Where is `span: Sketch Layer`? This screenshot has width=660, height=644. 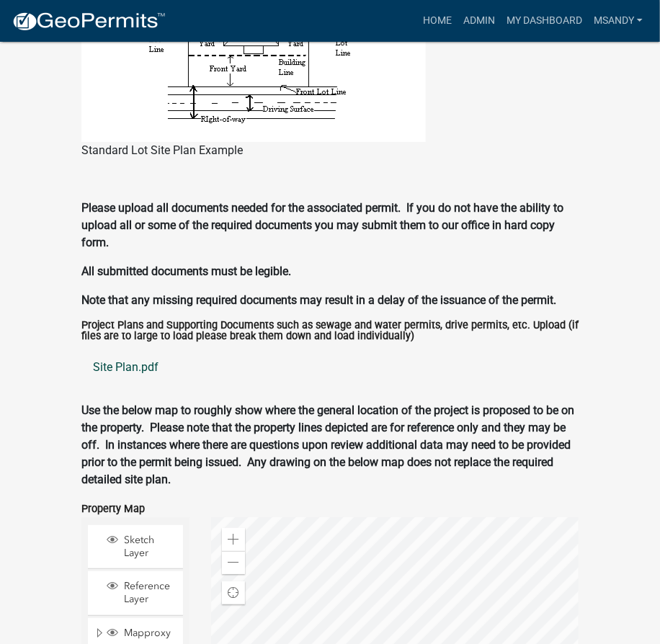 span: Sketch Layer is located at coordinates (149, 546).